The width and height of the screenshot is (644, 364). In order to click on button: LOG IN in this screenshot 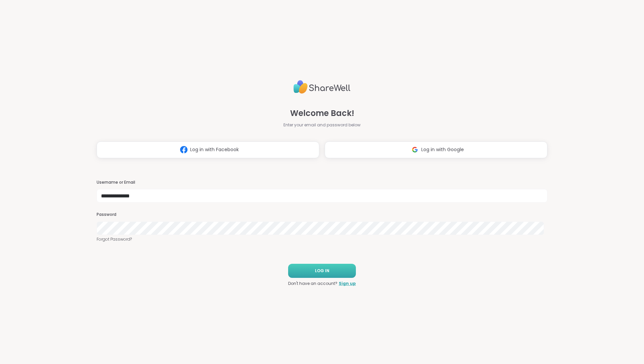, I will do `click(322, 270)`.